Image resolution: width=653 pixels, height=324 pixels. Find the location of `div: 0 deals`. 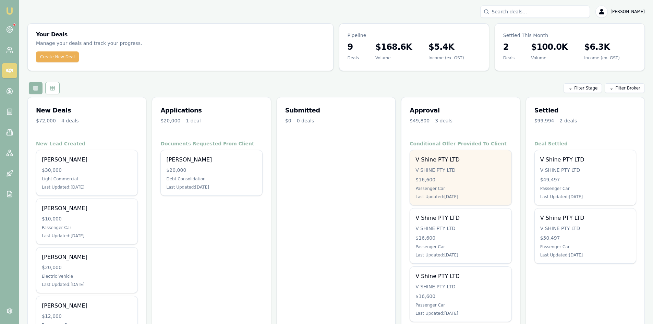

div: 0 deals is located at coordinates (305, 121).